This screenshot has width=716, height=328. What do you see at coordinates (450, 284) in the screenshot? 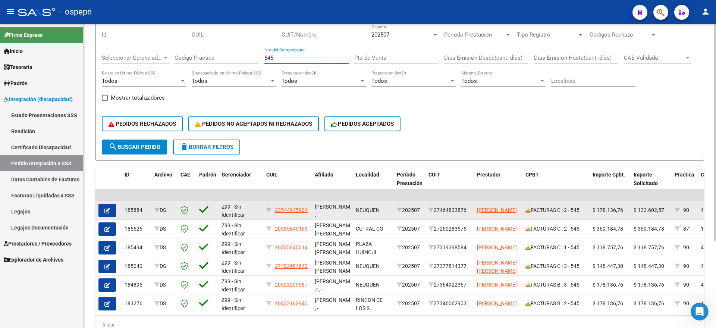
I see `div: 27364922367` at bounding box center [450, 284].